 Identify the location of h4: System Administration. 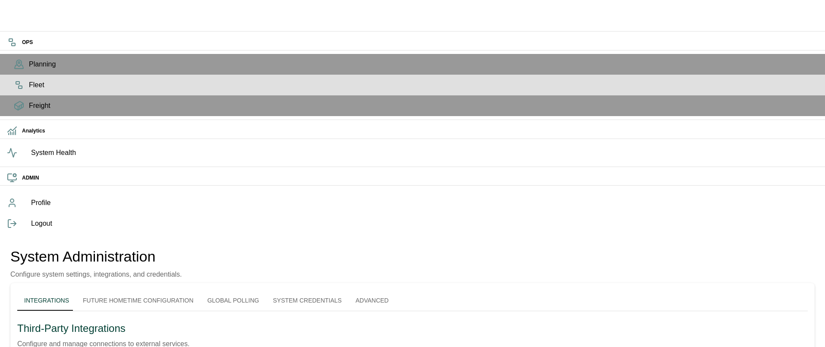
(96, 257).